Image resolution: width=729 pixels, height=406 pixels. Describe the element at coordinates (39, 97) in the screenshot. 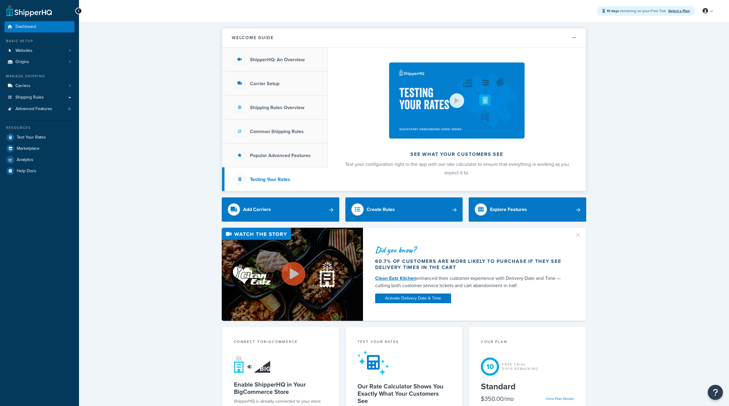

I see `li: Shipping Rules` at that location.